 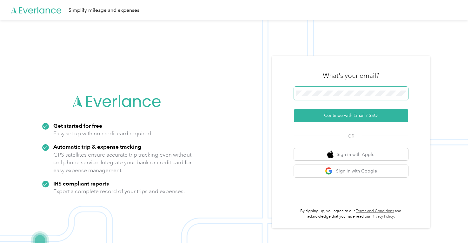 What do you see at coordinates (78, 125) in the screenshot?
I see `strong: Get started for free` at bounding box center [78, 125].